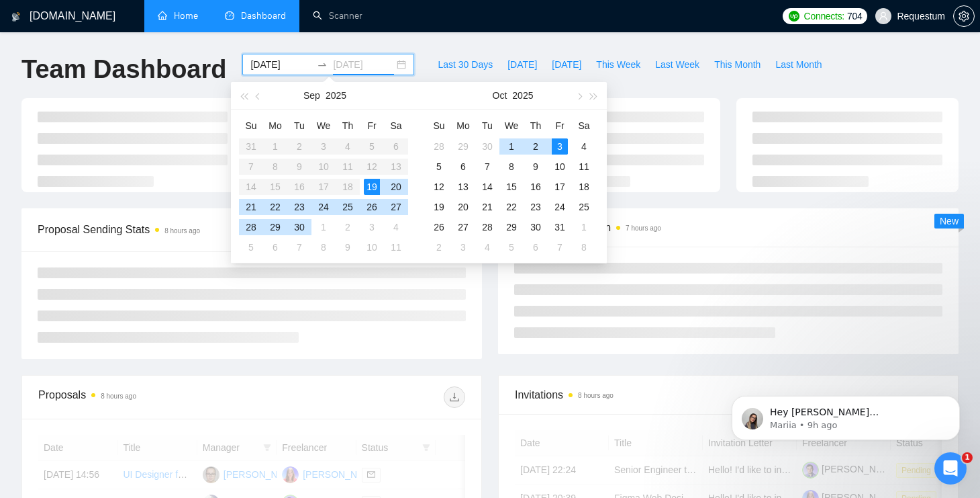 This screenshot has width=980, height=498. Describe the element at coordinates (729, 395) in the screenshot. I see `span: Invitations` at that location.